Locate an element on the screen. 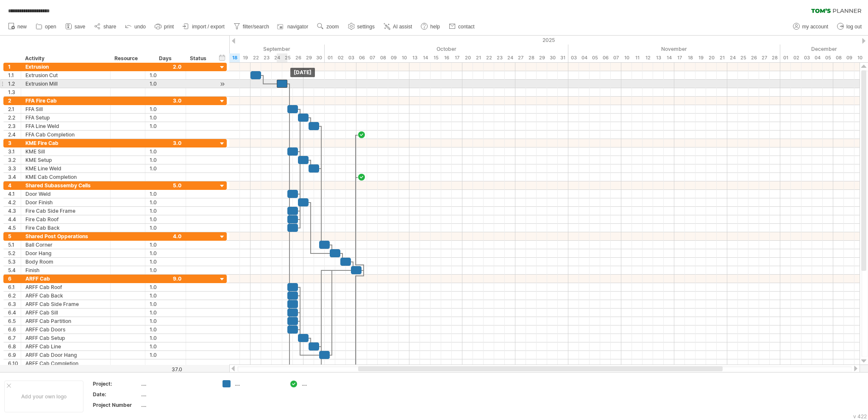 This screenshot has height=420, width=868. div: Thursday, 30 October 2025 is located at coordinates (552, 58).